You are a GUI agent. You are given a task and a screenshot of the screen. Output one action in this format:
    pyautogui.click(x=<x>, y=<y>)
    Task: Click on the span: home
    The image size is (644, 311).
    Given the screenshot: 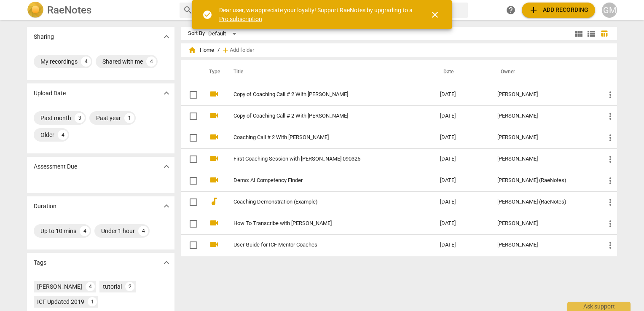 What is the action you would take?
    pyautogui.click(x=192, y=50)
    